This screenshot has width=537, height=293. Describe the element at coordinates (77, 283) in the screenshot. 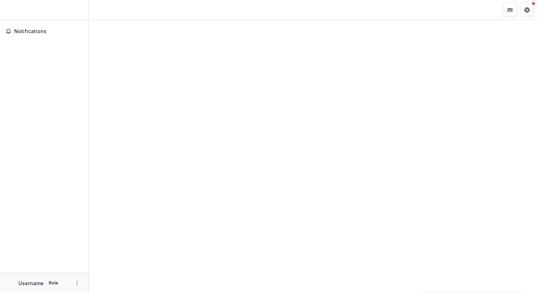

I see `button: More` at that location.